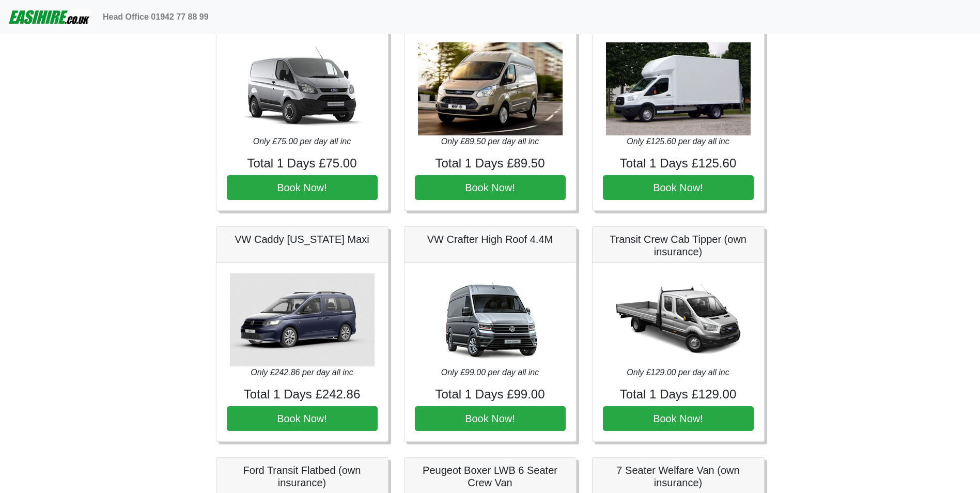 Image resolution: width=980 pixels, height=493 pixels. What do you see at coordinates (491, 89) in the screenshot?
I see `img: Ford Transit LWB High Roof` at bounding box center [491, 89].